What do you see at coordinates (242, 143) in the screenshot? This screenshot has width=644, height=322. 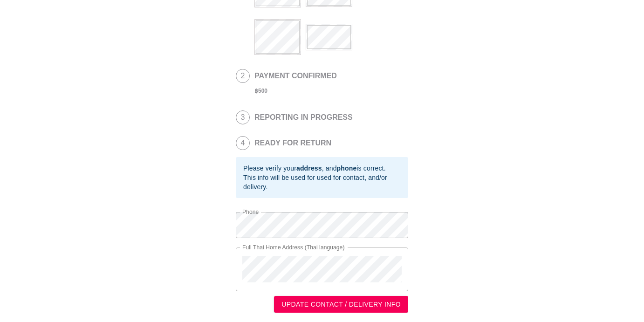 I see `span: 4` at bounding box center [242, 143].